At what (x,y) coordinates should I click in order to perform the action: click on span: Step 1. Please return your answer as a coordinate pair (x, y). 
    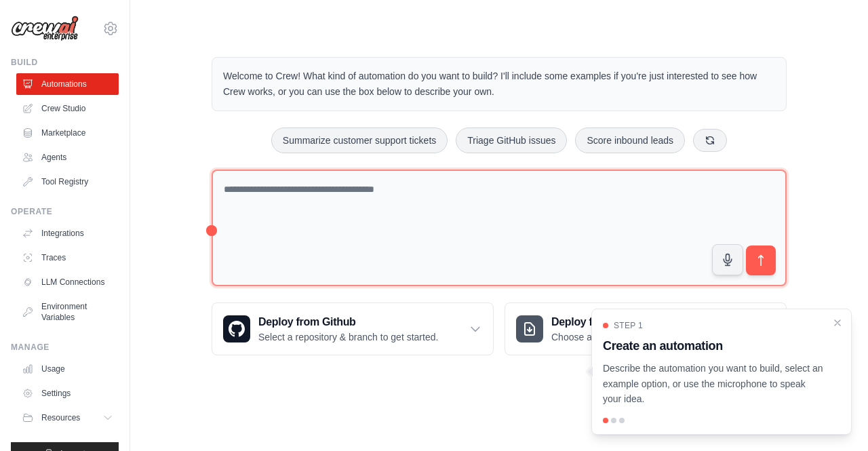
    Looking at the image, I should click on (628, 325).